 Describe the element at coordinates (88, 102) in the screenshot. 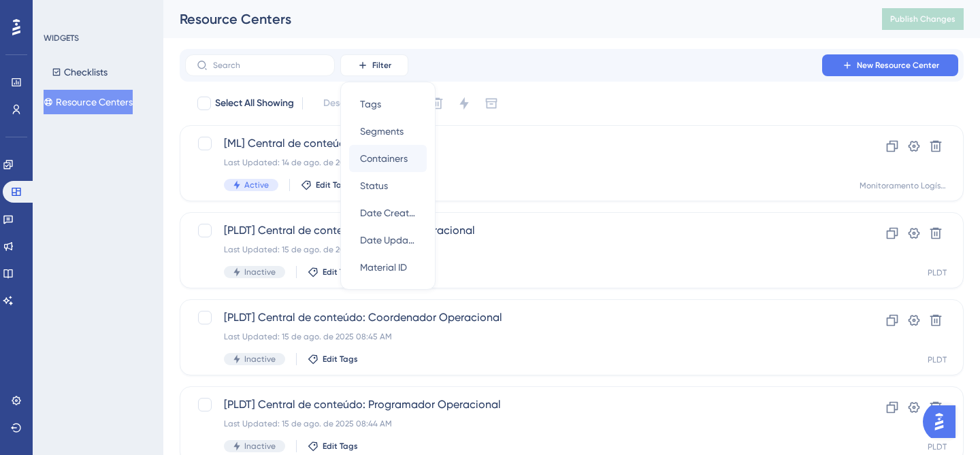

I see `button: Resource Centers` at that location.